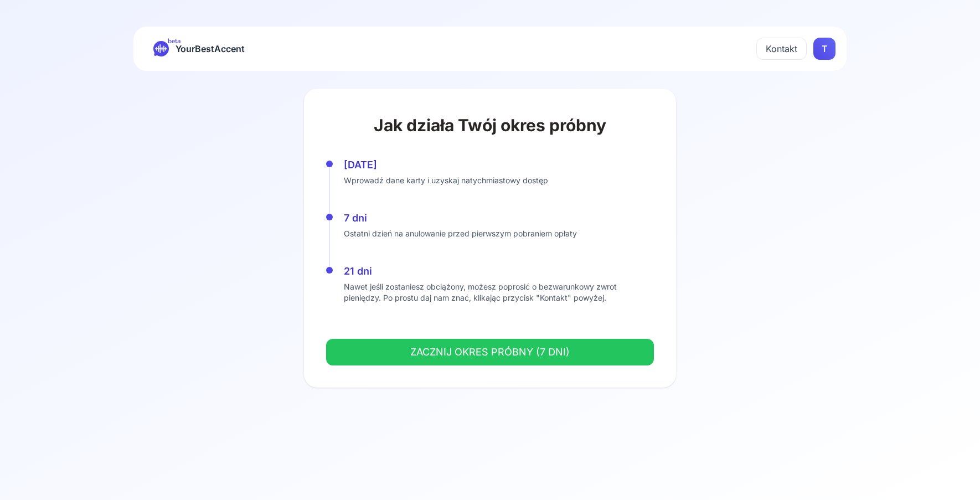 The image size is (980, 500). Describe the element at coordinates (499, 180) in the screenshot. I see `p: Wprowadź dane karty i uzyskaj natychmiastowy dostęp` at that location.